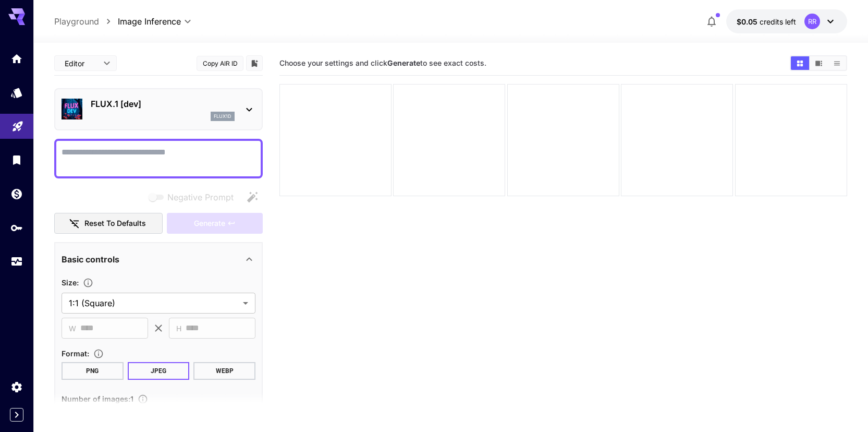 The image size is (868, 432). Describe the element at coordinates (159, 259) in the screenshot. I see `div: Basic controls` at that location.